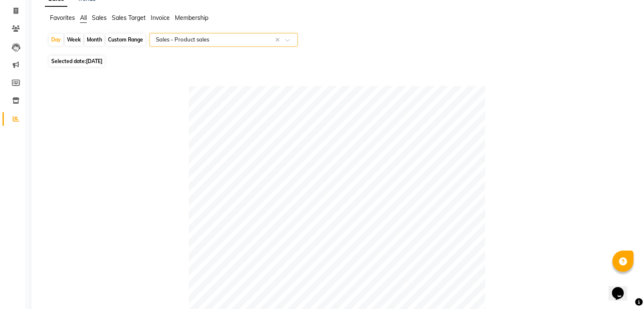 The image size is (644, 309). I want to click on span: All, so click(84, 18).